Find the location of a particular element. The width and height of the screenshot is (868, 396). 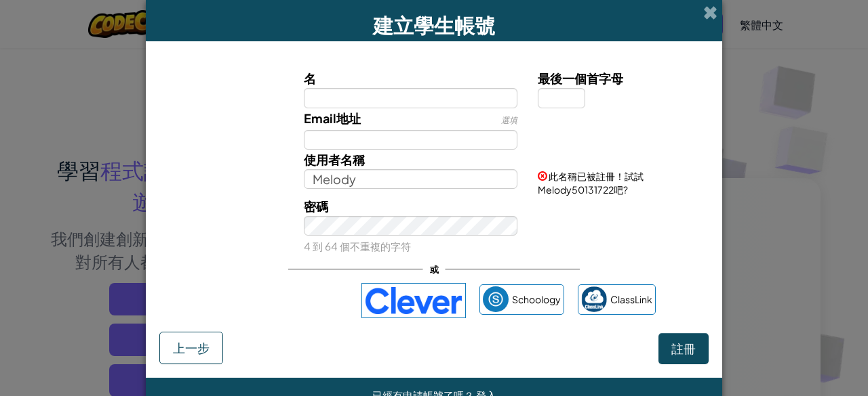

span: 密碼 is located at coordinates (316, 206).